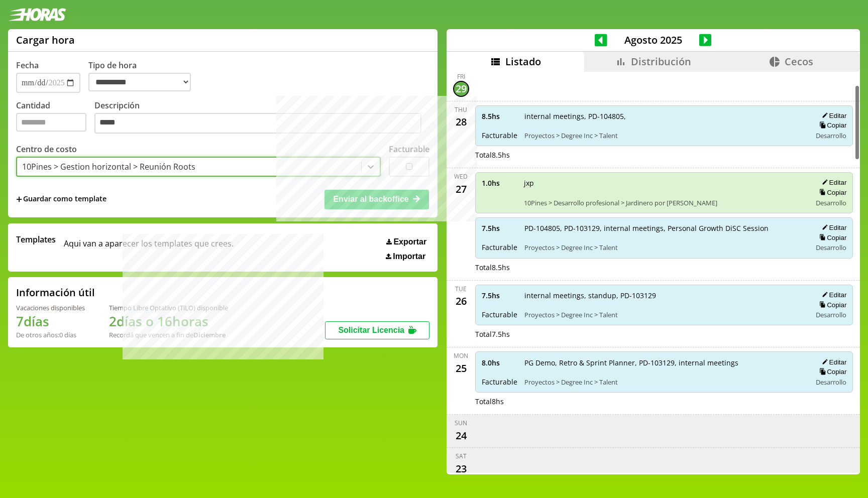  I want to click on div: Tiempo Libre Optativo (TiLO) disponible, so click(168, 308).